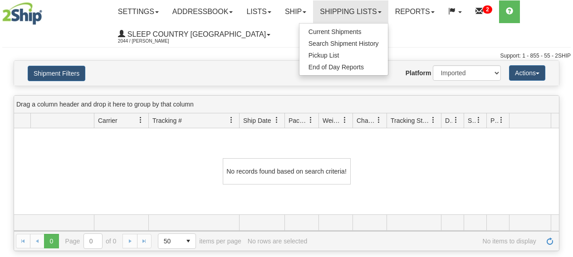  Describe the element at coordinates (366, 121) in the screenshot. I see `span: Charge` at that location.